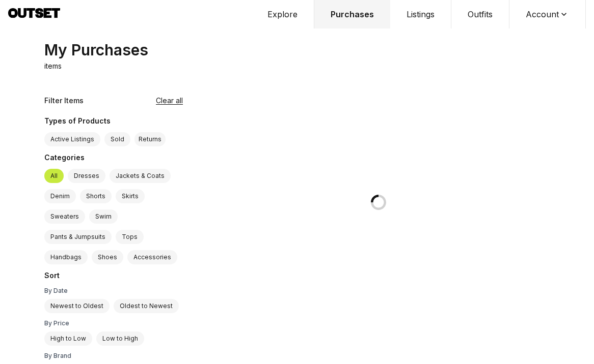 The image size is (594, 364). What do you see at coordinates (114, 159) in the screenshot?
I see `div: Categories` at bounding box center [114, 159].